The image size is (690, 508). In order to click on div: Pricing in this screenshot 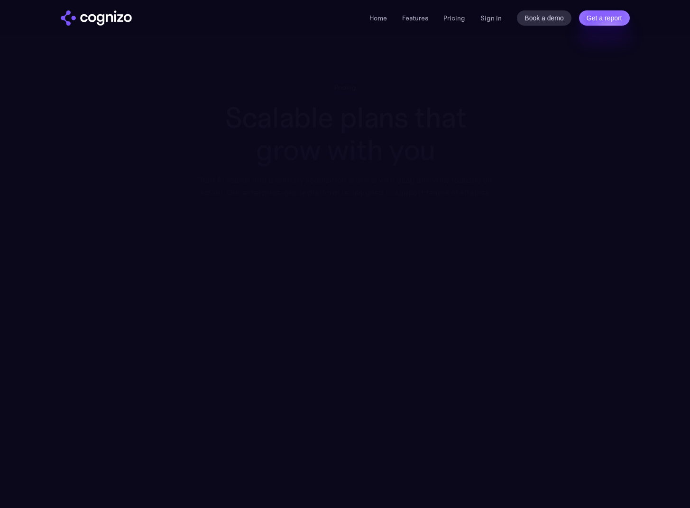, I will do `click(345, 87)`.